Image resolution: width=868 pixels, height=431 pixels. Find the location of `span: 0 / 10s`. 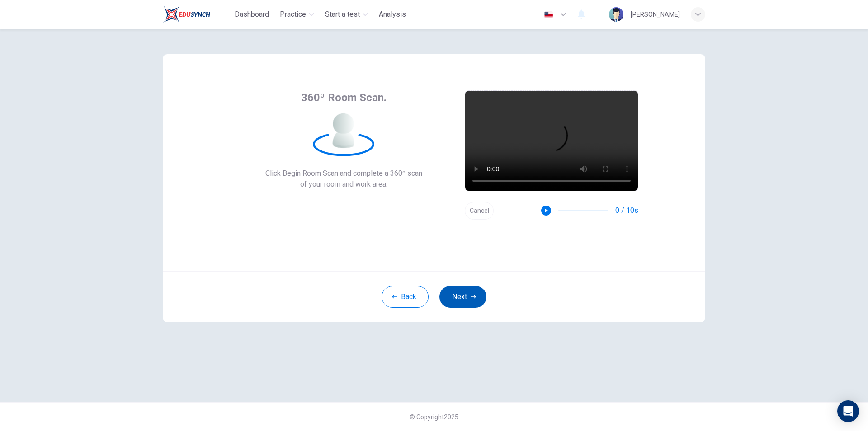

span: 0 / 10s is located at coordinates (627, 211).